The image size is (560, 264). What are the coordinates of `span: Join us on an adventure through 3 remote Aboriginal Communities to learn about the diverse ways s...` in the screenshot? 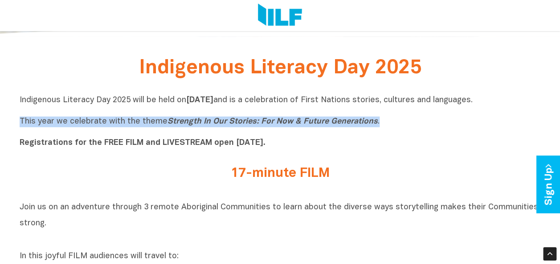 It's located at (279, 215).